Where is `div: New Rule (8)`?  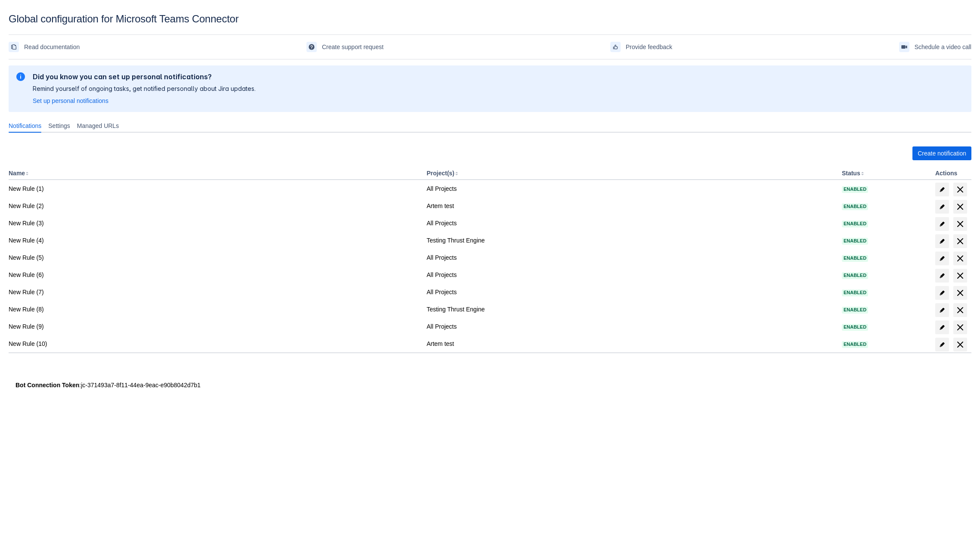
div: New Rule (8) is located at coordinates (214, 309).